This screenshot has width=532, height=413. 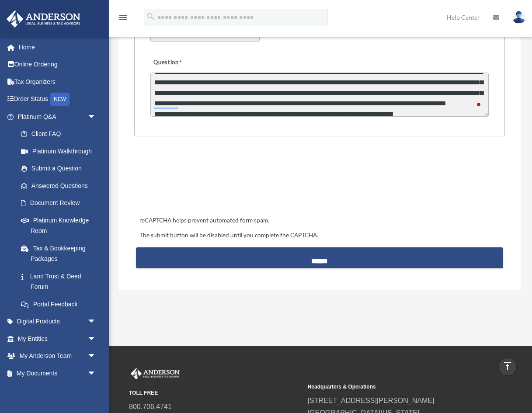 I want to click on small: Headquarters & Operations, so click(x=394, y=386).